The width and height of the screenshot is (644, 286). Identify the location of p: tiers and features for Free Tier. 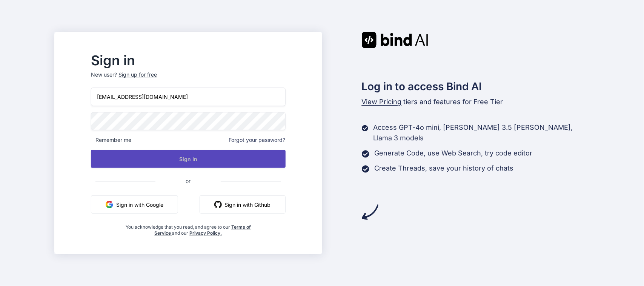
(476, 102).